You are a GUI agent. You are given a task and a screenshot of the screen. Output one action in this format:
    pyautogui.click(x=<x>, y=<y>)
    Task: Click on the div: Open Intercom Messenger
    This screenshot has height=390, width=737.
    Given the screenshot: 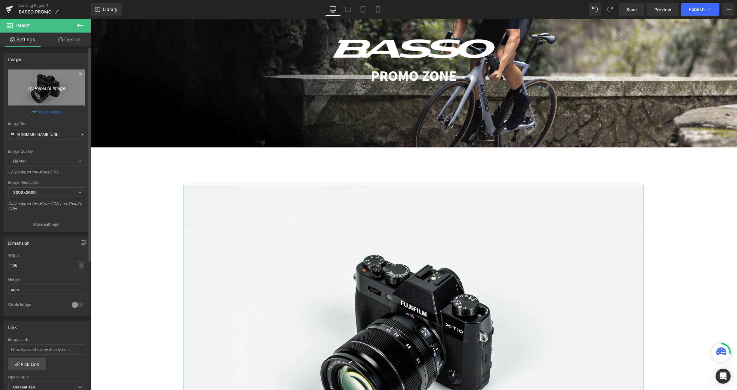 What is the action you would take?
    pyautogui.click(x=723, y=376)
    